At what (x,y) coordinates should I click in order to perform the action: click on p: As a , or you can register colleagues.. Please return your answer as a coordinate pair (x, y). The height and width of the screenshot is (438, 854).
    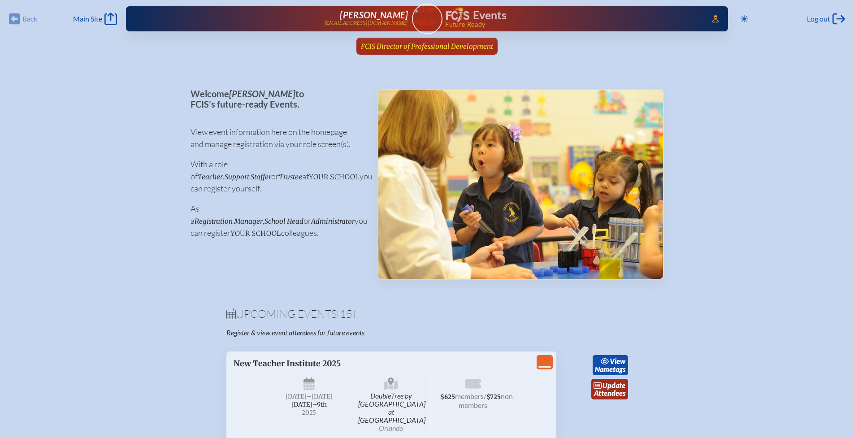
    Looking at the image, I should click on (277, 220).